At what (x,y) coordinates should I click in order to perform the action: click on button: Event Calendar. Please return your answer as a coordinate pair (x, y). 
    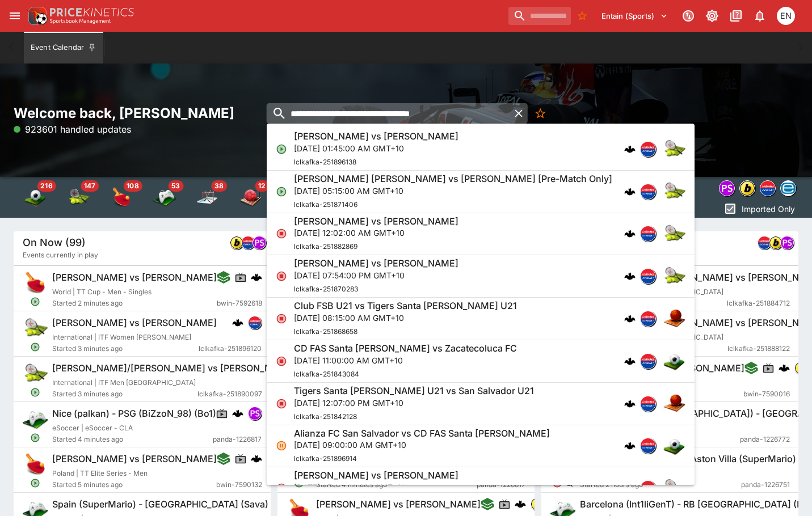
    Looking at the image, I should click on (64, 48).